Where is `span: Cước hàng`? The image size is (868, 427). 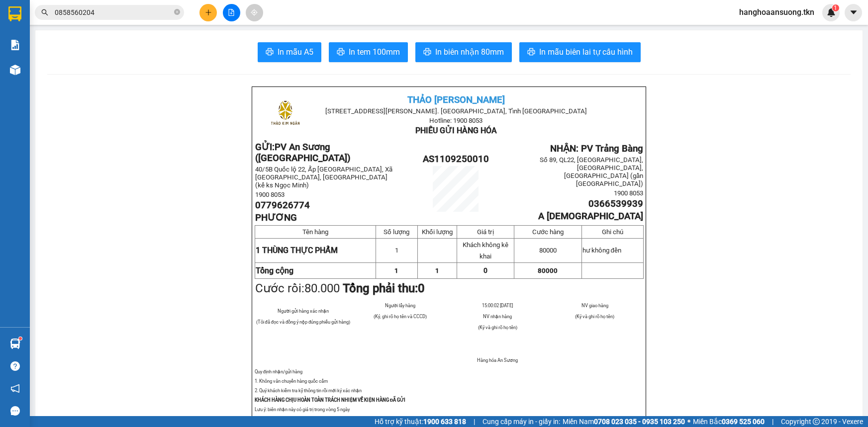
span: Cước hàng is located at coordinates (548, 232).